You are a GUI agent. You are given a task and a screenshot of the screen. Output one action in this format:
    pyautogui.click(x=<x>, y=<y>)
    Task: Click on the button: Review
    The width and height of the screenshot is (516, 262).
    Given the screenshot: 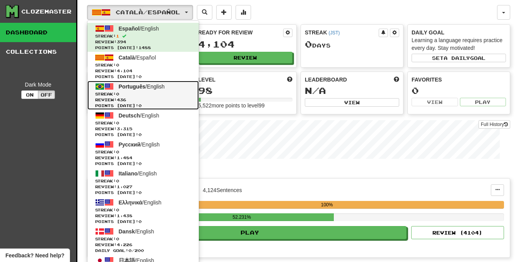 What is the action you would take?
    pyautogui.click(x=245, y=58)
    